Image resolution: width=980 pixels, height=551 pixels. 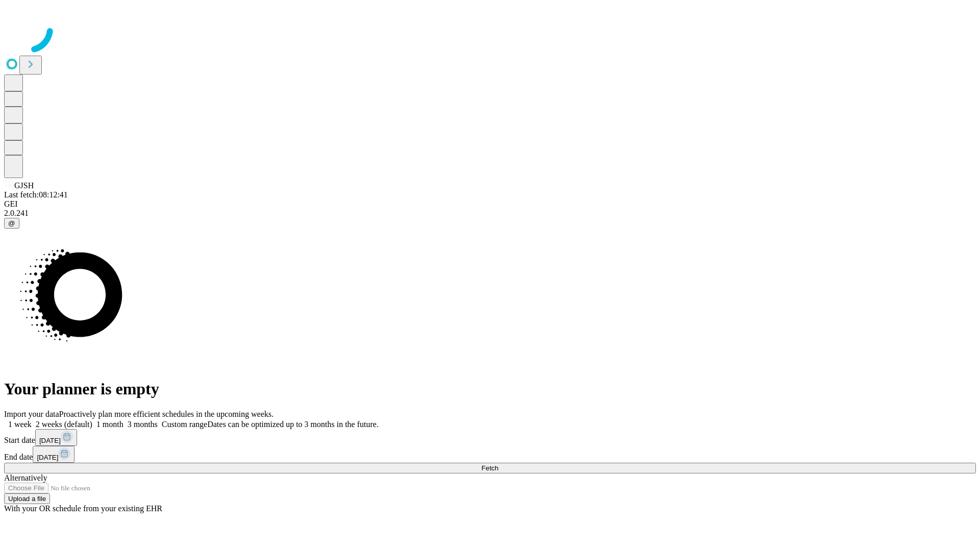 What do you see at coordinates (490, 437) in the screenshot?
I see `div: Start date` at bounding box center [490, 437].